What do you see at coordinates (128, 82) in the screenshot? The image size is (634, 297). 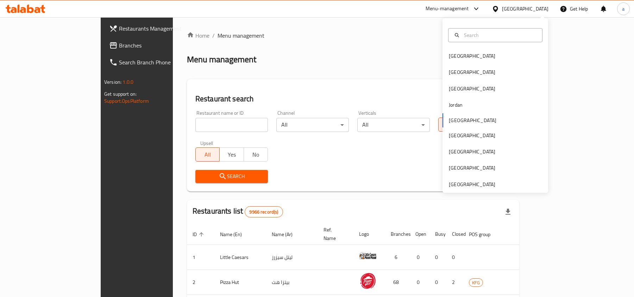 I see `span: 1.0.0` at bounding box center [128, 82].